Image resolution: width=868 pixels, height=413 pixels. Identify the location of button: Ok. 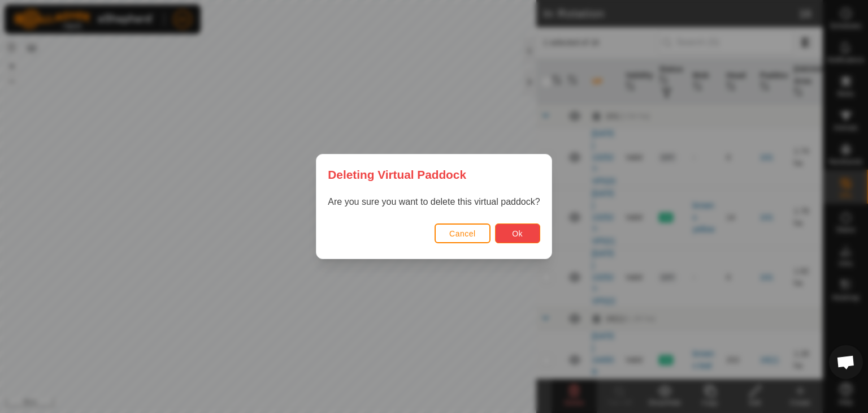
(518, 233).